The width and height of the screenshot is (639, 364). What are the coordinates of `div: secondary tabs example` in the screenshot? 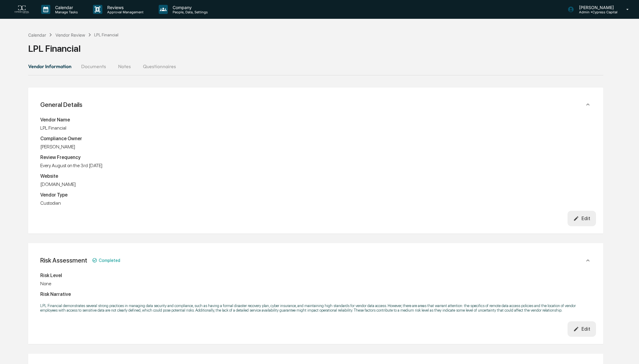 It's located at (316, 66).